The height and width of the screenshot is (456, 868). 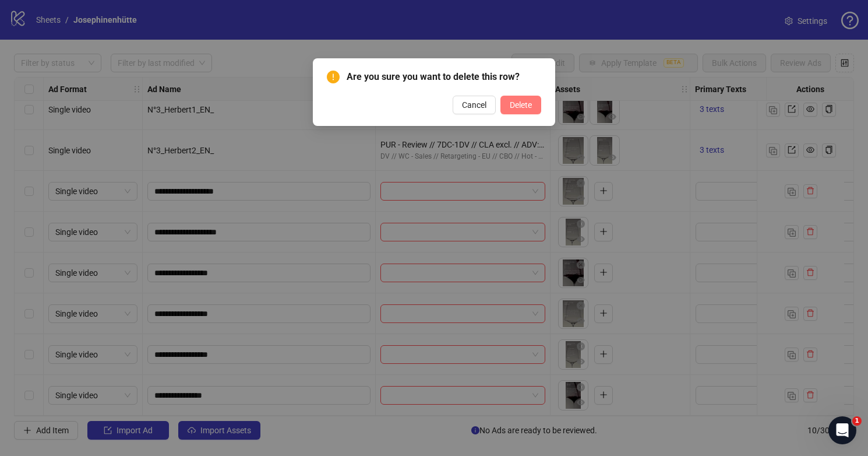 I want to click on span: Are you sure you want to delete this row?, so click(x=444, y=77).